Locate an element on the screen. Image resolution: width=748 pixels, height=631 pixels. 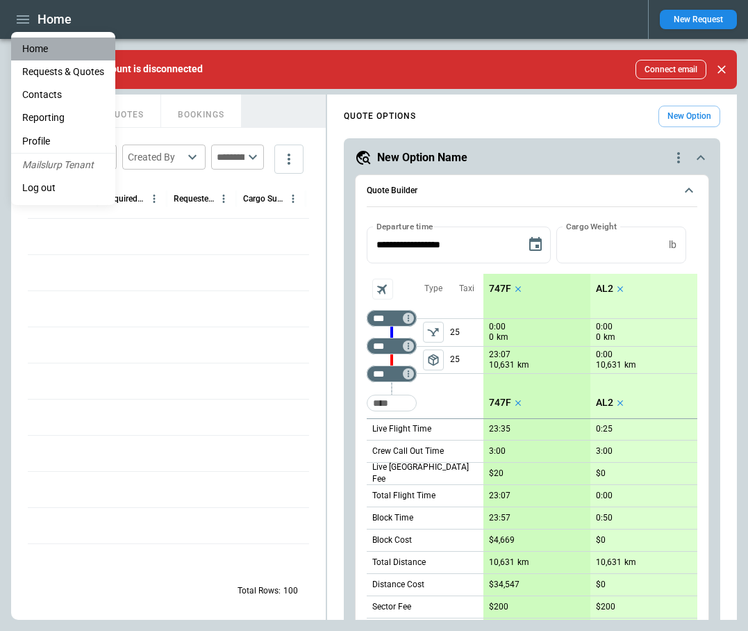
a: Profile is located at coordinates (63, 141).